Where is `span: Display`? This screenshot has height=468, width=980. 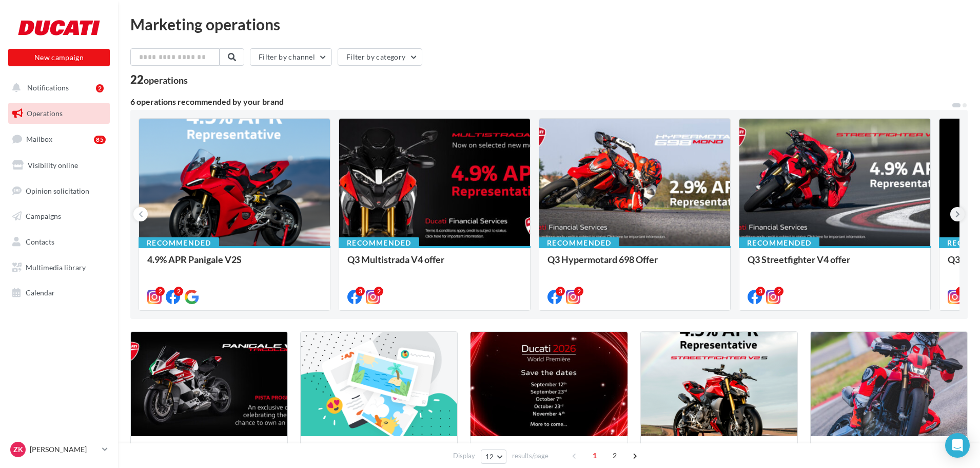
span: Display is located at coordinates (464, 455).